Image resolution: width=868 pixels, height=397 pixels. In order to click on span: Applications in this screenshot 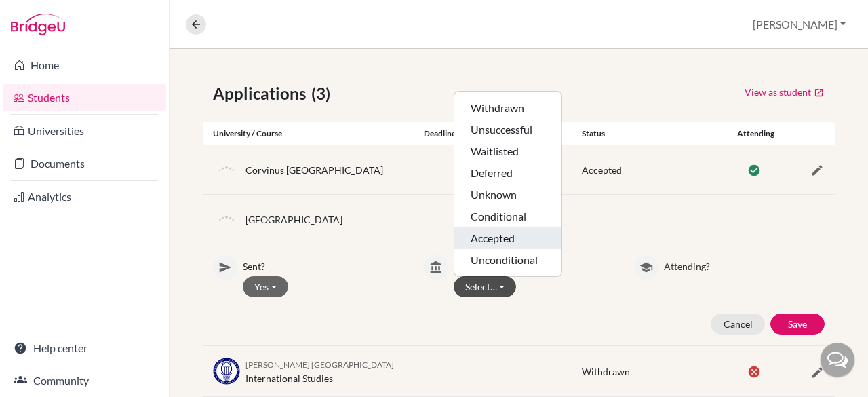, I will do `click(262, 94)`.